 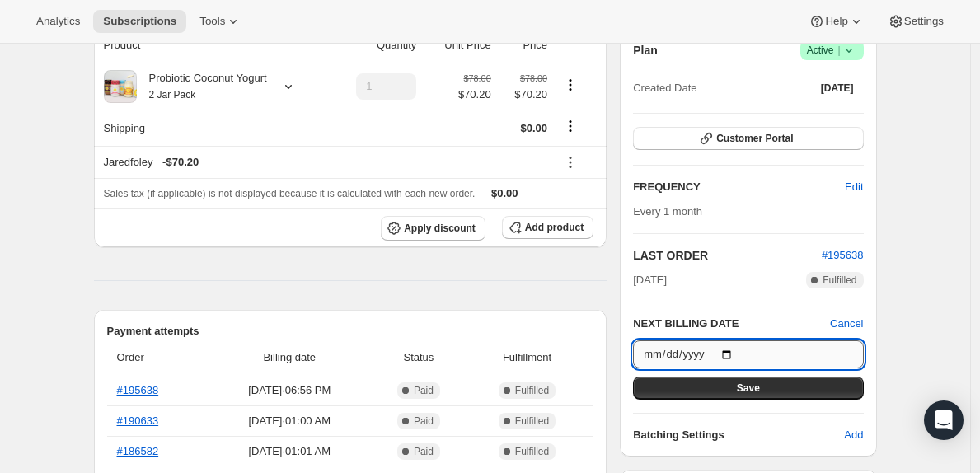 I want to click on span: Created Date, so click(x=664, y=88).